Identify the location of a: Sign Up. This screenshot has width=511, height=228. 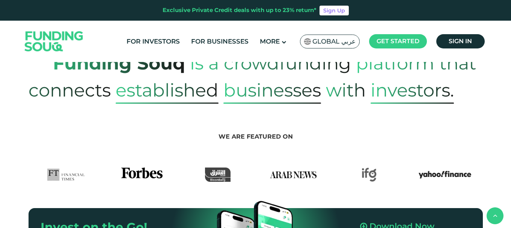
(334, 11).